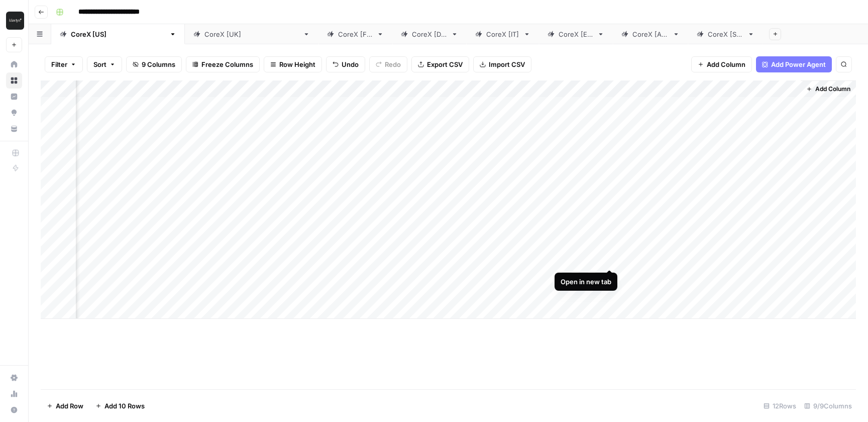 This screenshot has height=422, width=868. I want to click on span: Add Power Agent, so click(798, 64).